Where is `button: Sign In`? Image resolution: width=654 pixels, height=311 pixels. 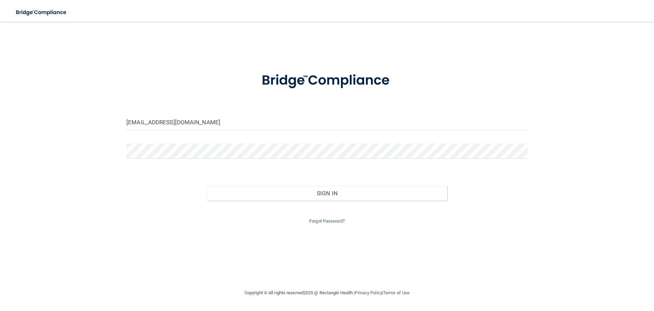 button: Sign In is located at coordinates (327, 193).